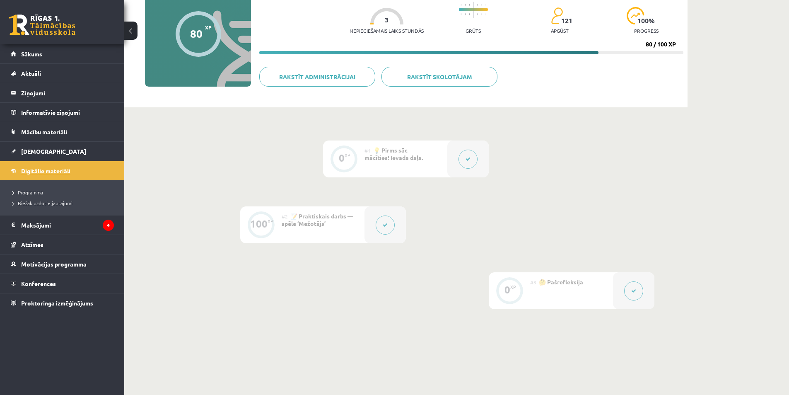  What do you see at coordinates (439, 77) in the screenshot?
I see `a: Rakstīt skolotājam` at bounding box center [439, 77].